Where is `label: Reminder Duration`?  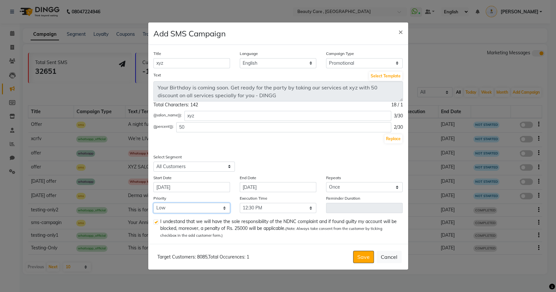 label: Reminder Duration is located at coordinates (343, 199).